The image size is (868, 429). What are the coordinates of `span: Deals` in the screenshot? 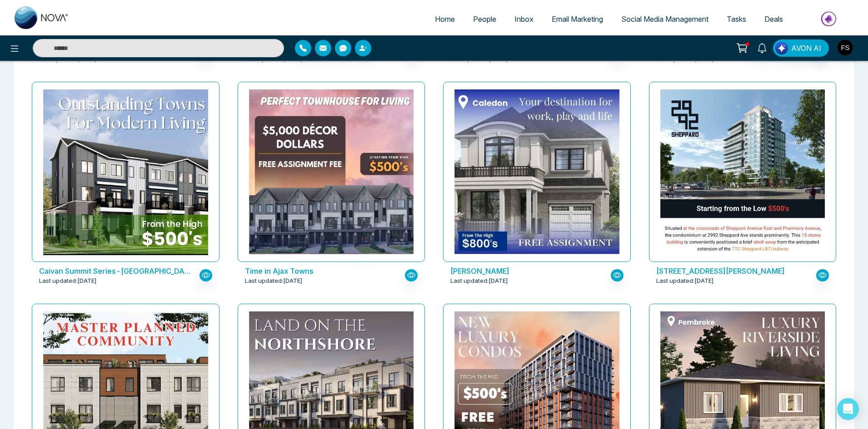 It's located at (774, 19).